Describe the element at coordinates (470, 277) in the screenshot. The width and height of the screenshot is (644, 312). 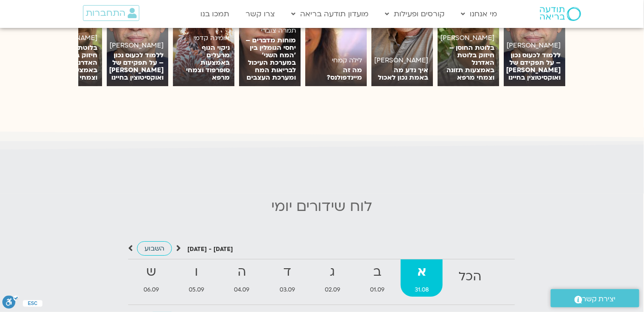
I see `strong: הכל` at that location.